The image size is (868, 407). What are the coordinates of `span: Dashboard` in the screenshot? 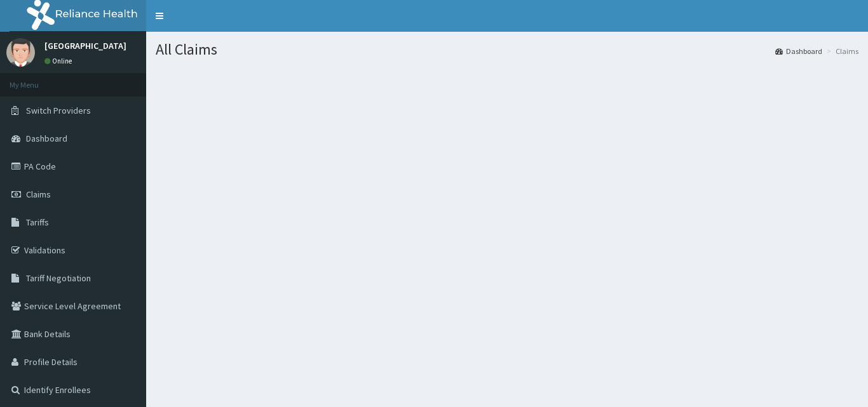 It's located at (46, 139).